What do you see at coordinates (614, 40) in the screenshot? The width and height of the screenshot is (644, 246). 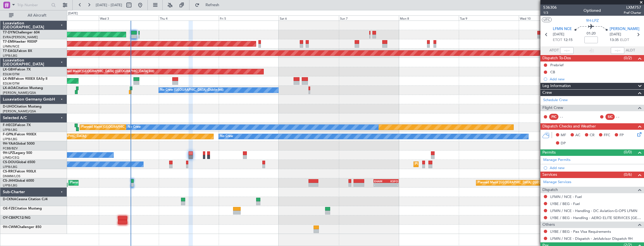 I see `span: 13:35` at bounding box center [614, 40].